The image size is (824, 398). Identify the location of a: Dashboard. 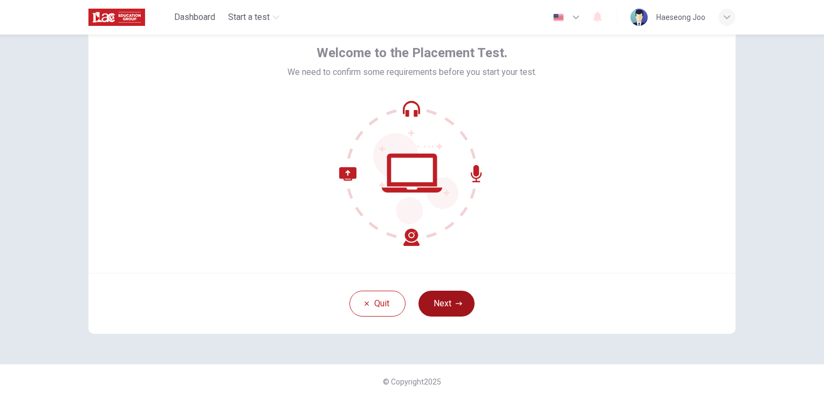
(195, 17).